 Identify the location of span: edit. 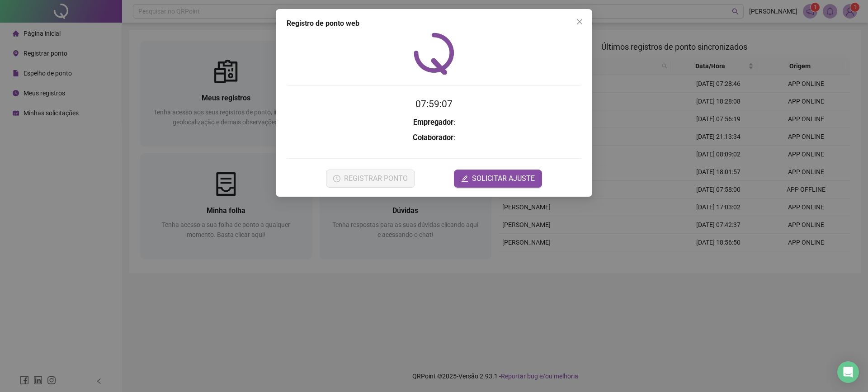
(465, 179).